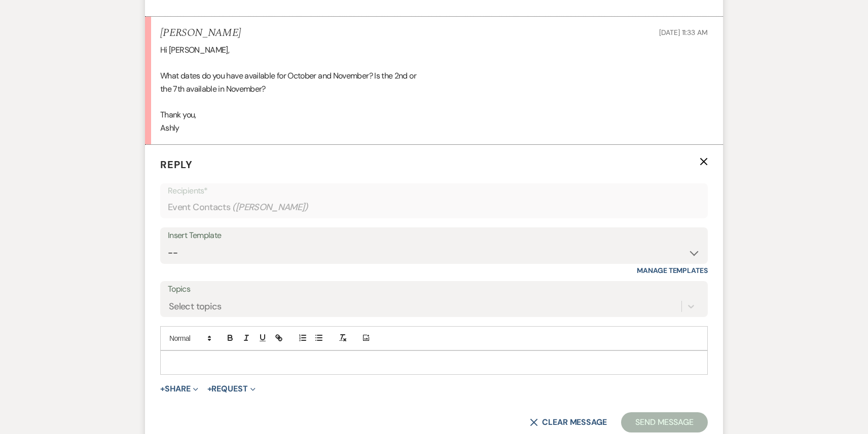 Image resolution: width=868 pixels, height=434 pixels. What do you see at coordinates (179, 389) in the screenshot?
I see `button: Share` at bounding box center [179, 389].